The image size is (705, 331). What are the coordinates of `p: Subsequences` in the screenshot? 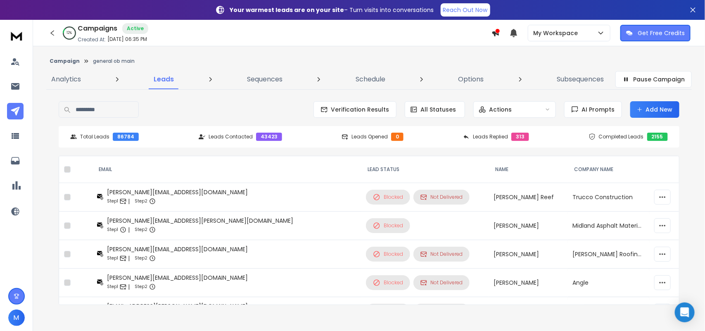 It's located at (580, 79).